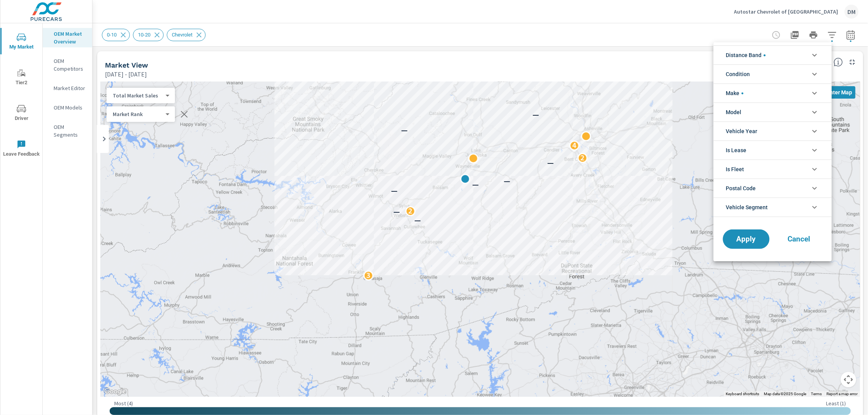 The width and height of the screenshot is (868, 415). What do you see at coordinates (747, 208) in the screenshot?
I see `span: Vehicle Segment` at bounding box center [747, 208].